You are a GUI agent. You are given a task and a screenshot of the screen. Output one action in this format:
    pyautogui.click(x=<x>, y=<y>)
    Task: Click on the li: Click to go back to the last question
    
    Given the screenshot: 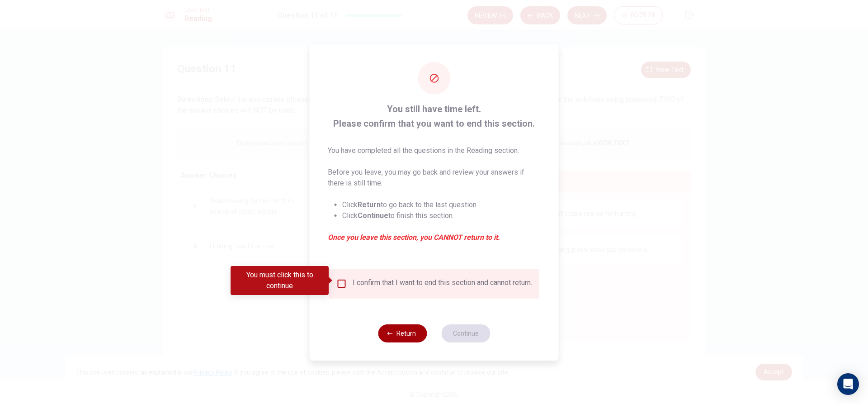 What is the action you would take?
    pyautogui.click(x=441, y=205)
    